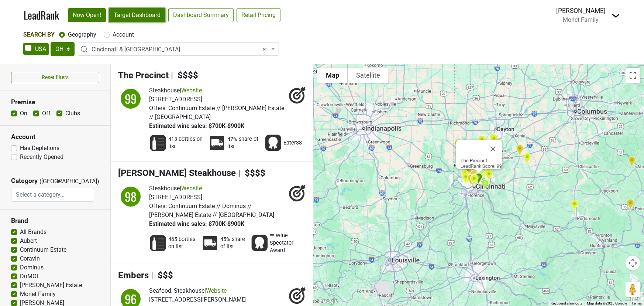 The width and height of the screenshot is (644, 306). Describe the element at coordinates (566, 303) in the screenshot. I see `button: Keyboard shortcuts` at that location.